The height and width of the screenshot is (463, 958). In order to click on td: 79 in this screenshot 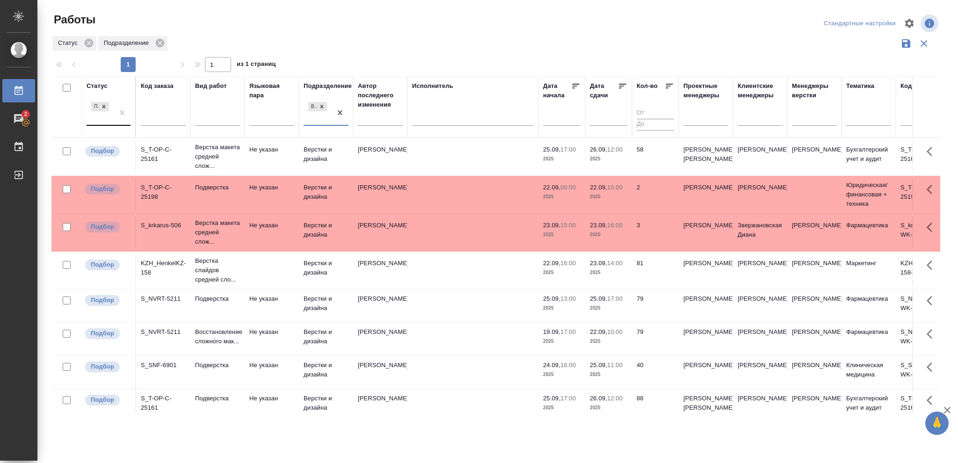, I will do `click(655, 339)`.